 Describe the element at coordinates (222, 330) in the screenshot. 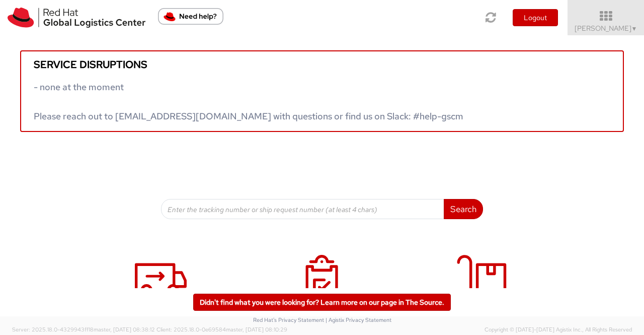

I see `span: Client: 2025.18.0-0e69584` at that location.